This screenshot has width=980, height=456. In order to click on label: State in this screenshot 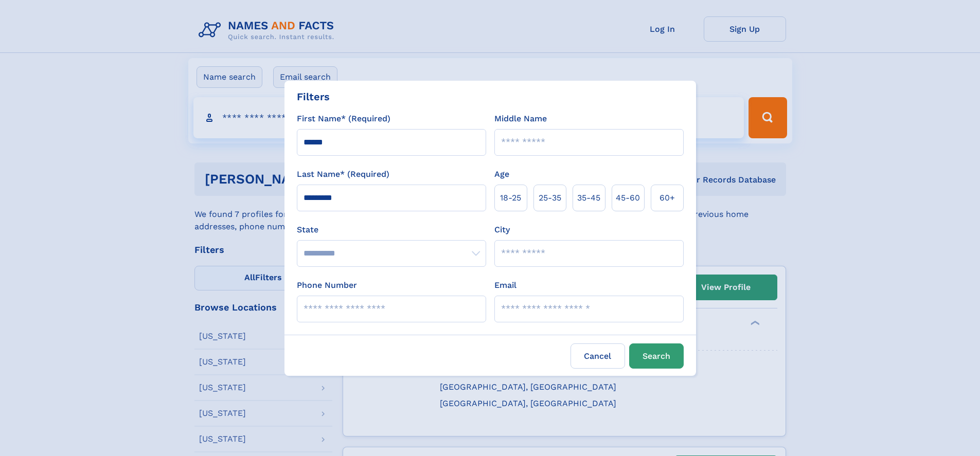, I will do `click(391, 230)`.